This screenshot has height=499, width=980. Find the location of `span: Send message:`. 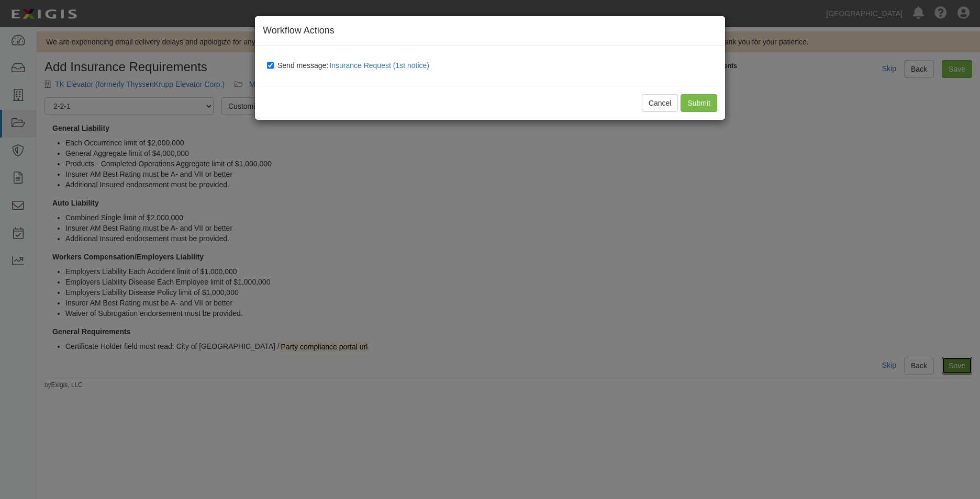

span: Send message: is located at coordinates (355, 65).